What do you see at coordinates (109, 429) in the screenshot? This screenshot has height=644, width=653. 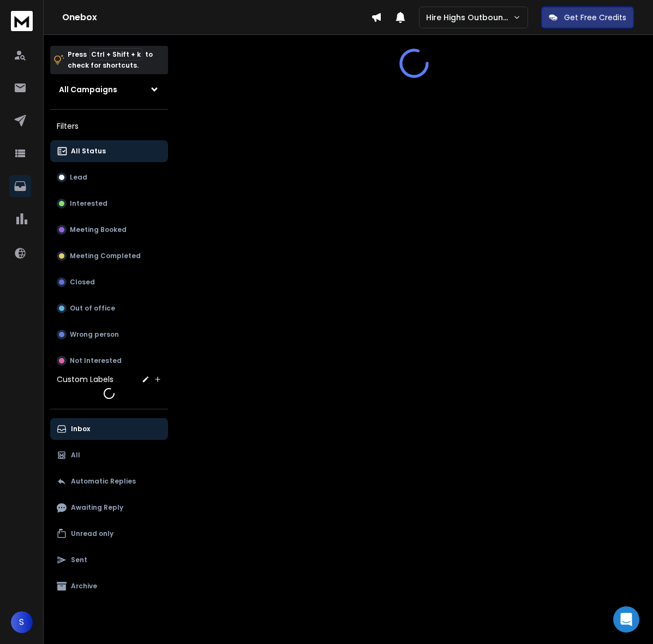 I see `button: Inbox` at bounding box center [109, 429].